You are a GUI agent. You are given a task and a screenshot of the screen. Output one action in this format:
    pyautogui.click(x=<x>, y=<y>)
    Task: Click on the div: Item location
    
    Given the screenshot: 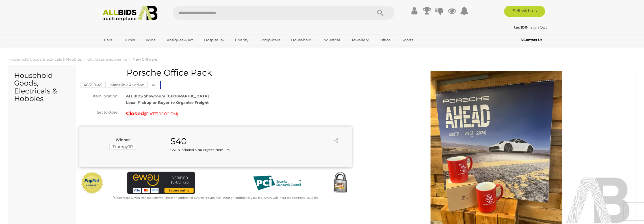 What is the action you would take?
    pyautogui.click(x=98, y=96)
    